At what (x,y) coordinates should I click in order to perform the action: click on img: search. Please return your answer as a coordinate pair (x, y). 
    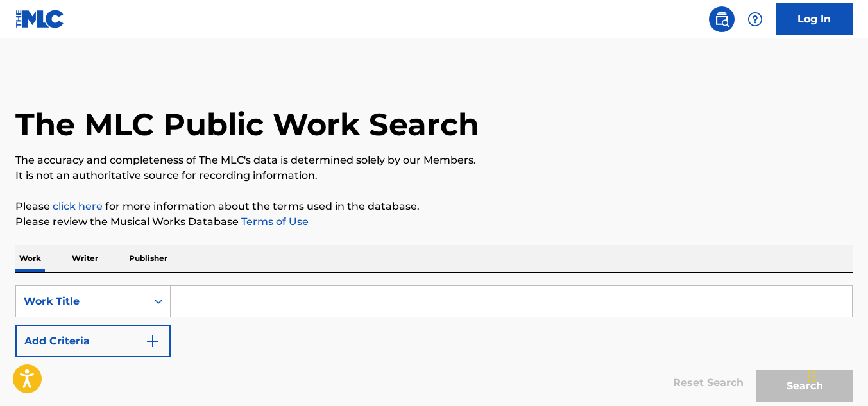
    Looking at the image, I should click on (722, 19).